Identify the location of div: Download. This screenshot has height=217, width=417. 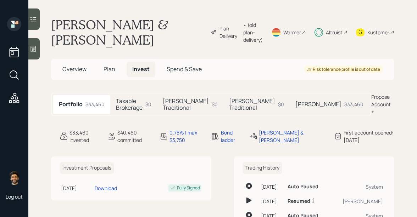
(106, 188).